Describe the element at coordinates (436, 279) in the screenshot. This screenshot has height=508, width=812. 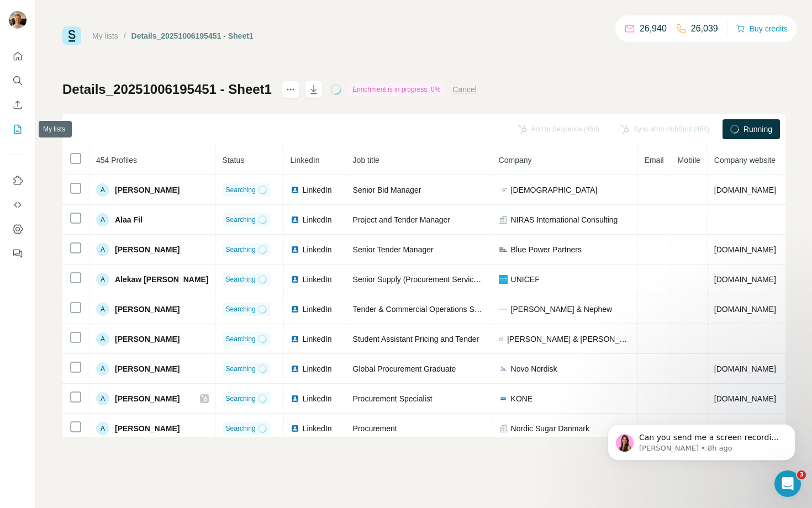
I see `span: Senior Supply (Procurement Services) Specialist` at that location.